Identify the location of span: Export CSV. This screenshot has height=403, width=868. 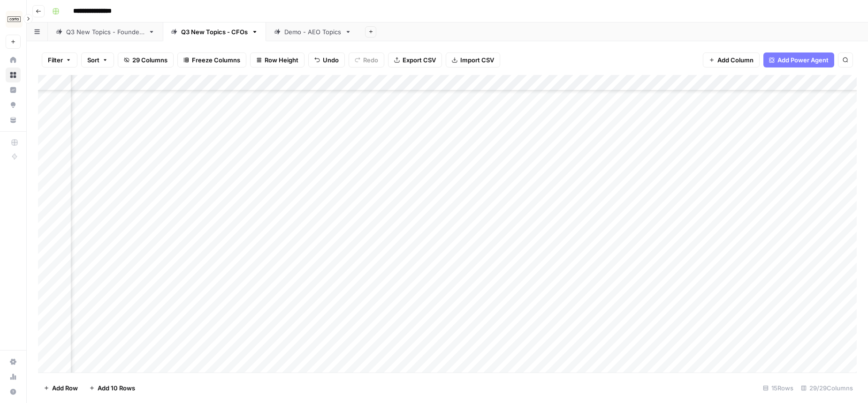
(419, 60).